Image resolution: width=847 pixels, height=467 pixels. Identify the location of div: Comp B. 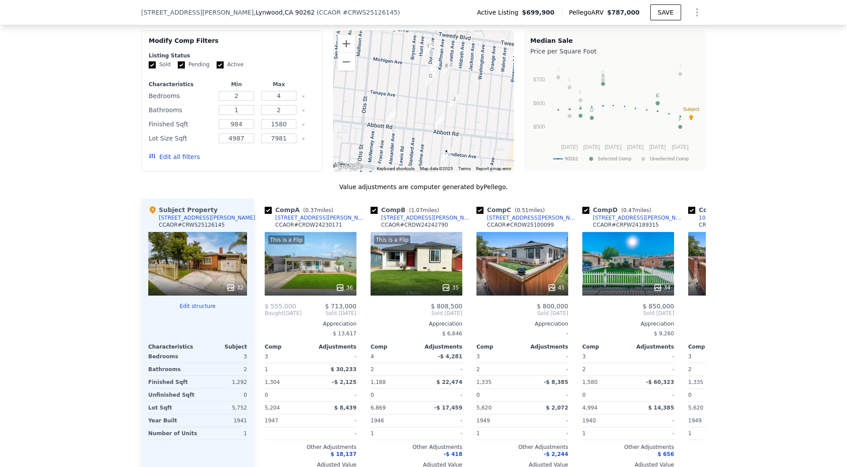
(407, 210).